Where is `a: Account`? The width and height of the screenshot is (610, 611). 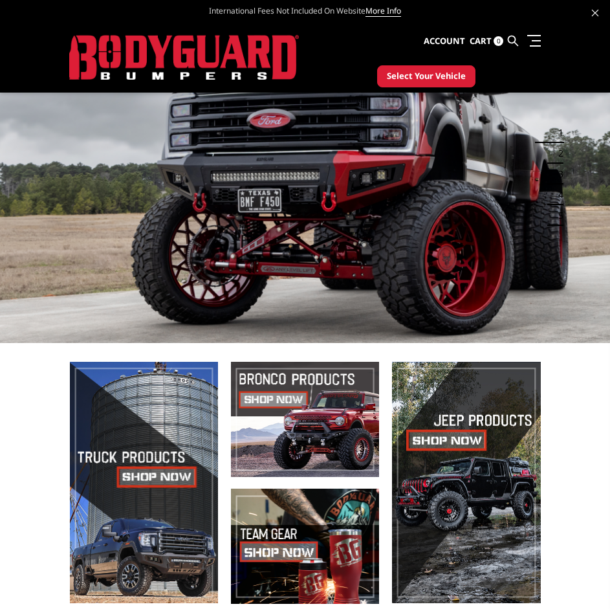 a: Account is located at coordinates (445, 41).